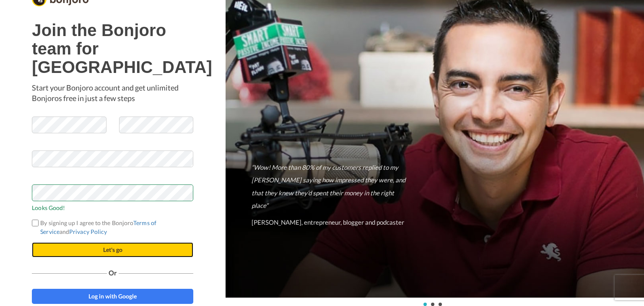  What do you see at coordinates (113, 273) in the screenshot?
I see `span: Or` at bounding box center [113, 273].